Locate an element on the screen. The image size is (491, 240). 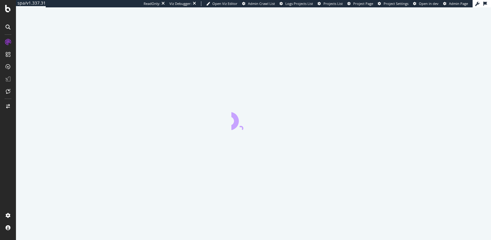
a: Project Settings is located at coordinates (393, 4).